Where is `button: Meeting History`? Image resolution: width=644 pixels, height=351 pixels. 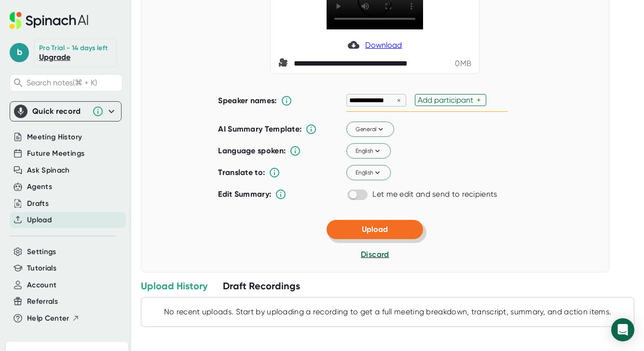 button: Meeting History is located at coordinates (55, 137).